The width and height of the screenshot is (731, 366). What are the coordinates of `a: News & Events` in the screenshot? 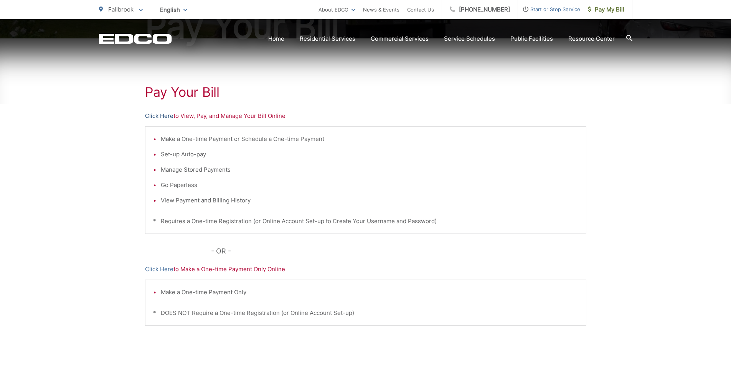 It's located at (381, 10).